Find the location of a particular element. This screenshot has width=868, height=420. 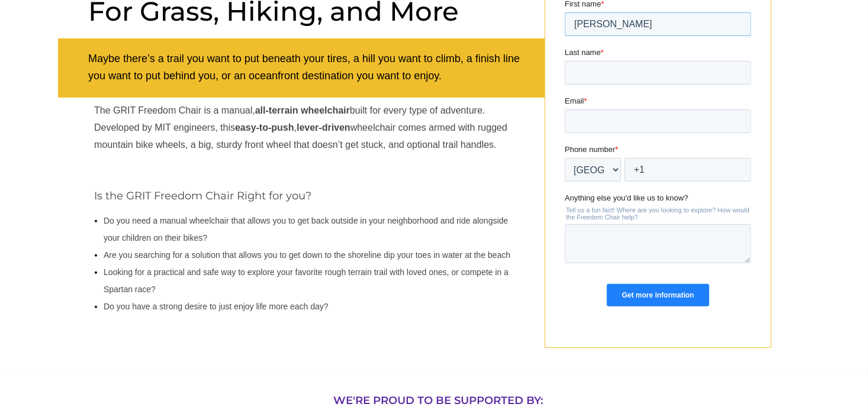

span: Maybe there’s a trail you want to put beneath your tires, a hill you want to climb, a finish line... is located at coordinates (304, 67).